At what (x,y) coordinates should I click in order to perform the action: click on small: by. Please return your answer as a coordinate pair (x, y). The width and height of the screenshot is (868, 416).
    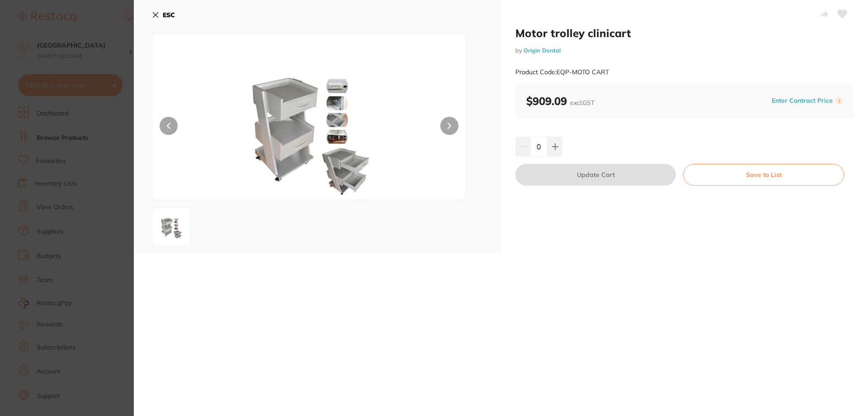
    Looking at the image, I should click on (684, 50).